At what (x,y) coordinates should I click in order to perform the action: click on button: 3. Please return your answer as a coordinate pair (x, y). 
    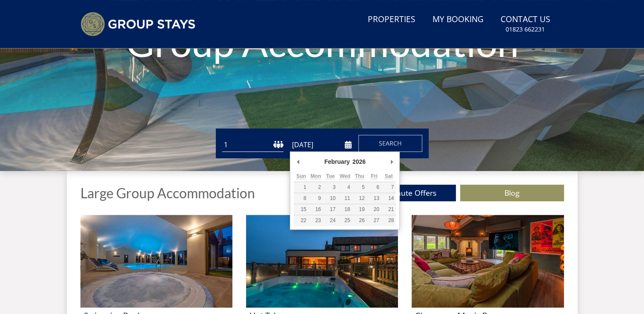
    Looking at the image, I should click on (330, 187).